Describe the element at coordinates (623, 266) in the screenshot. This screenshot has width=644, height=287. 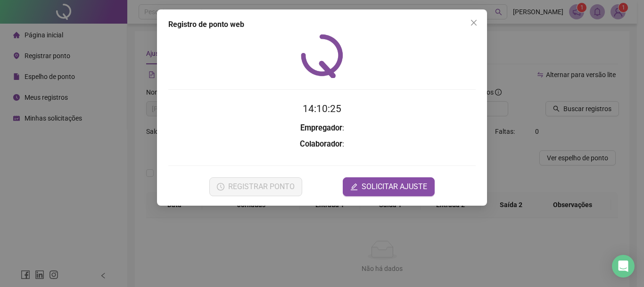
I see `div: Open Intercom Messenger` at that location.